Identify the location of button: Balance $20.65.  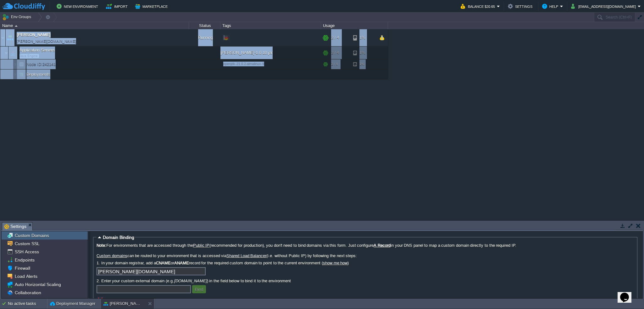
(479, 6).